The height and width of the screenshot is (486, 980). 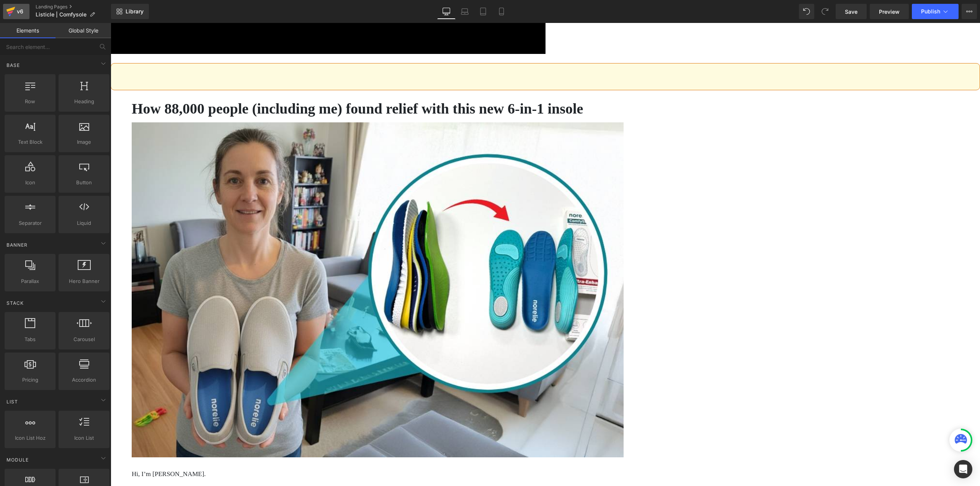 I want to click on span: Button, so click(x=84, y=182).